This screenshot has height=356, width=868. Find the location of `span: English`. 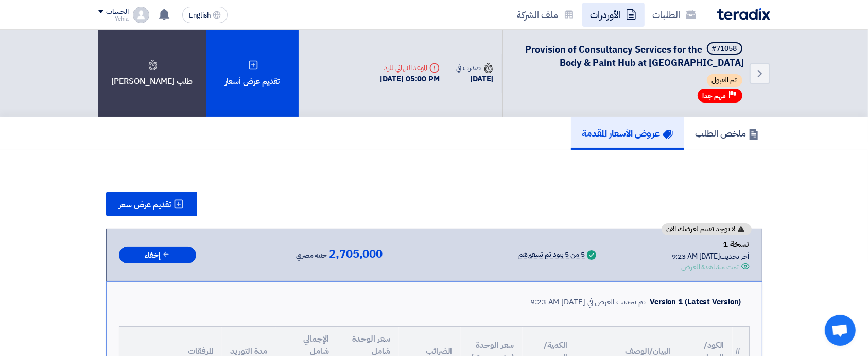

span: English is located at coordinates (200, 16).